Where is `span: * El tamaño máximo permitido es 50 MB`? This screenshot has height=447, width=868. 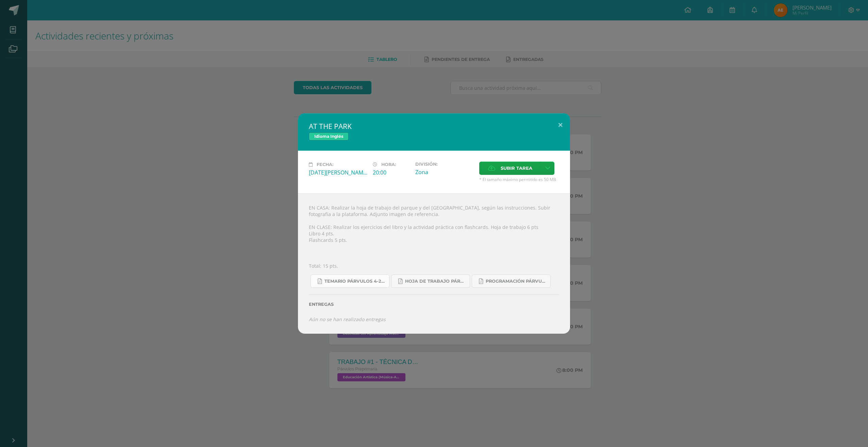
span: * El tamaño máximo permitido es 50 MB is located at coordinates (519, 180).